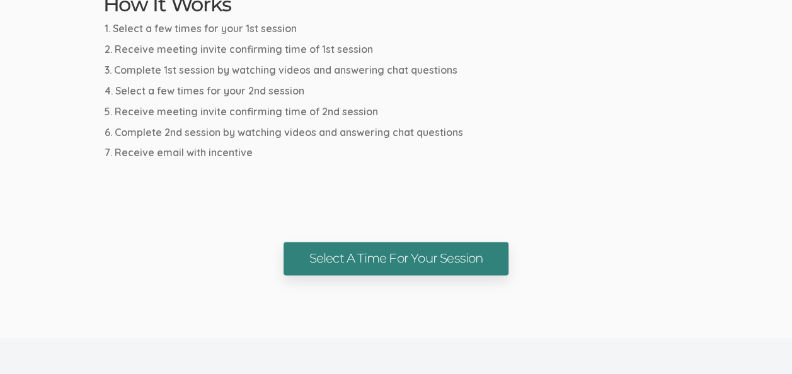  I want to click on li: Complete 2nd session by watching videos and answering chat questions, so click(397, 132).